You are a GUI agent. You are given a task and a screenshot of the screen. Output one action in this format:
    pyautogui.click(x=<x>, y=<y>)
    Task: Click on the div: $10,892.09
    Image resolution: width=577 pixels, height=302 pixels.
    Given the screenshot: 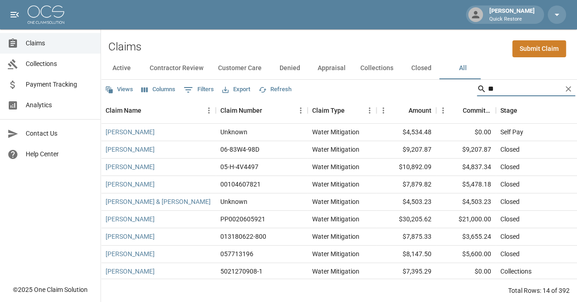 What is the action you would take?
    pyautogui.click(x=406, y=167)
    